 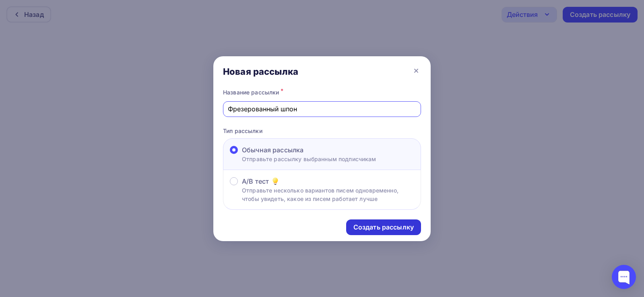 What do you see at coordinates (322, 131) in the screenshot?
I see `p: Тип рассылки` at bounding box center [322, 131].